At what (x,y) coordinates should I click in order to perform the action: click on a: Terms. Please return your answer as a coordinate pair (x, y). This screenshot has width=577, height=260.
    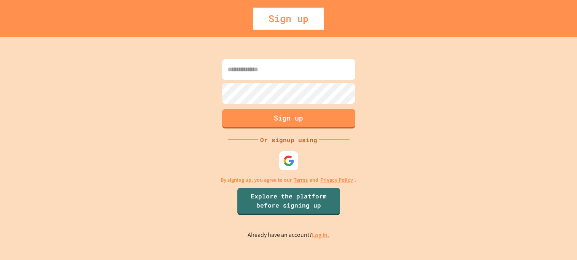
    Looking at the image, I should click on (300, 180).